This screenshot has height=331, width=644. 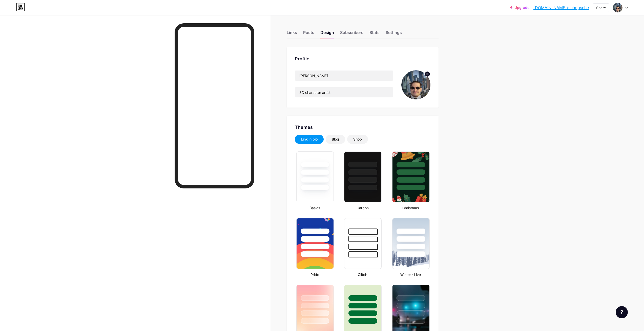 I want to click on div: Christmas, so click(x=410, y=208).